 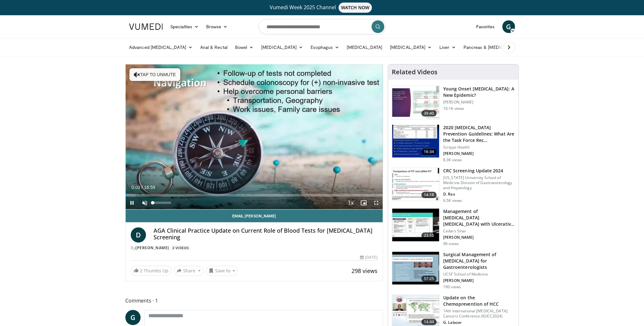 I want to click on img: 91500494-a7c6-4302-a3df-6280f031e251.150x105_q85_crop-smart_upscale.jpg, so click(x=415, y=185).